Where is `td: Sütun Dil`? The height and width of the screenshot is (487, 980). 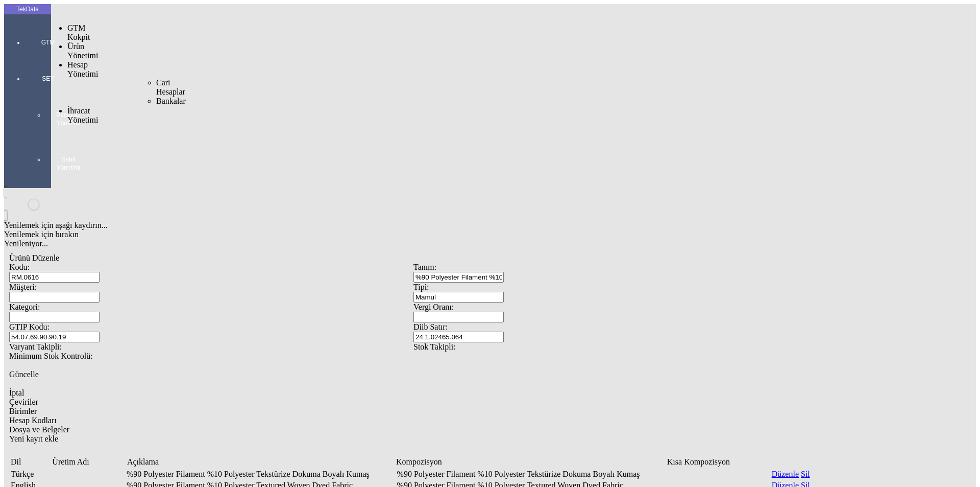 td: Sütun Dil is located at coordinates (30, 462).